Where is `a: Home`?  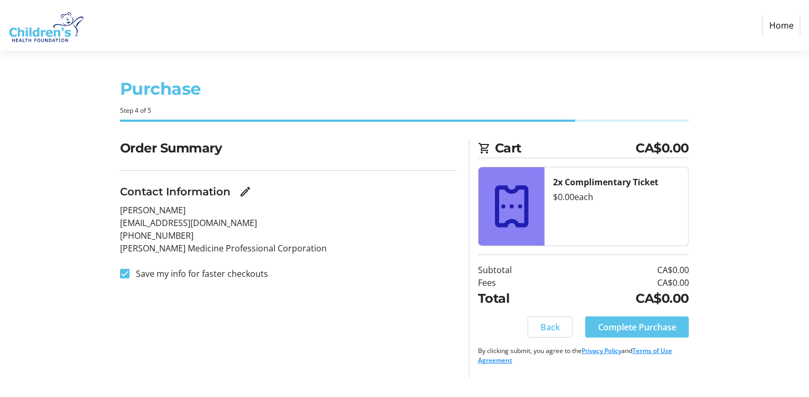 a: Home is located at coordinates (782, 25).